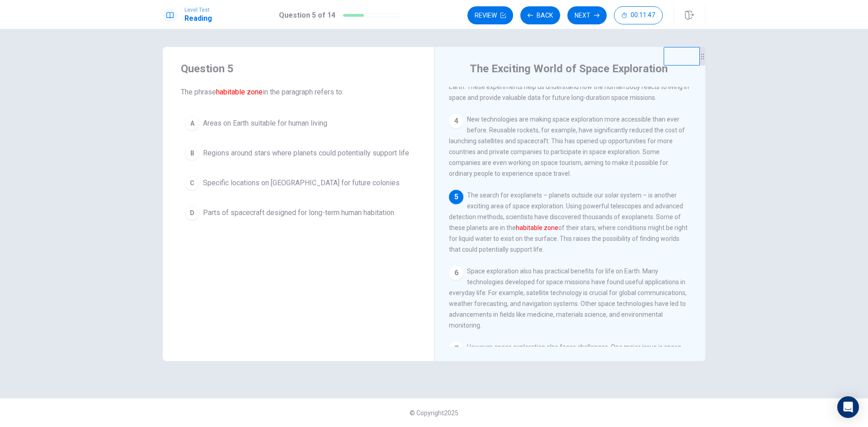  Describe the element at coordinates (192, 154) in the screenshot. I see `div: B` at that location.